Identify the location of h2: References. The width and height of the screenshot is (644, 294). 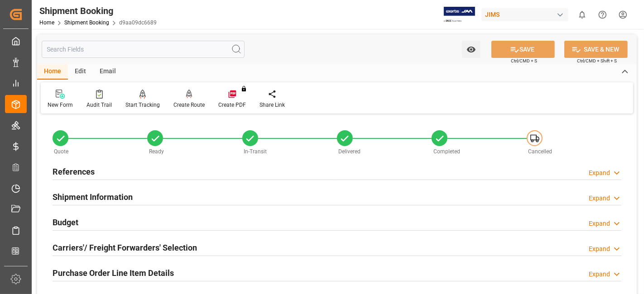
(73, 172).